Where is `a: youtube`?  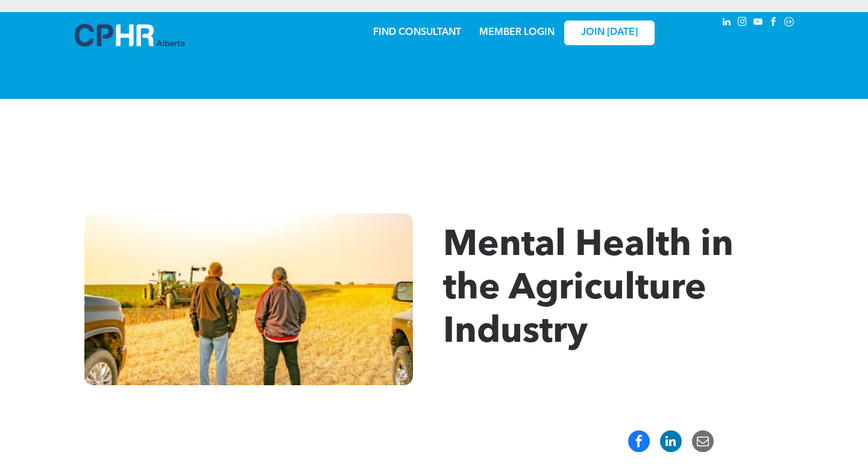
a: youtube is located at coordinates (758, 23).